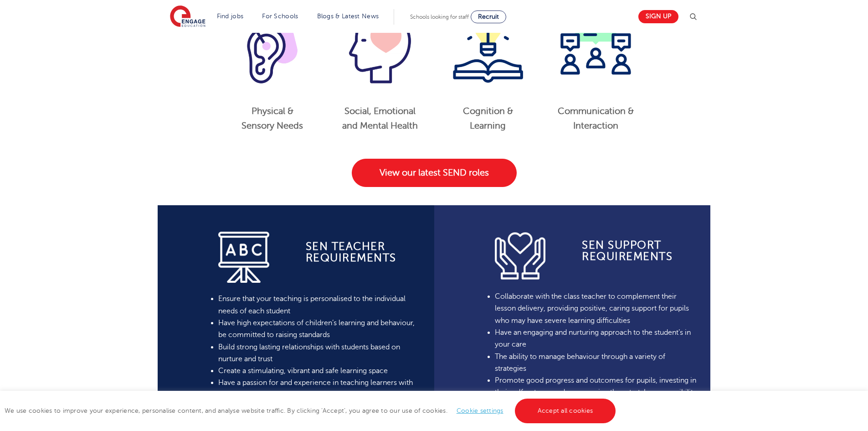 The image size is (868, 431). Describe the element at coordinates (316, 328) in the screenshot. I see `span: Have high expectations of children’s learning and behaviour, be committed to raising standards` at that location.